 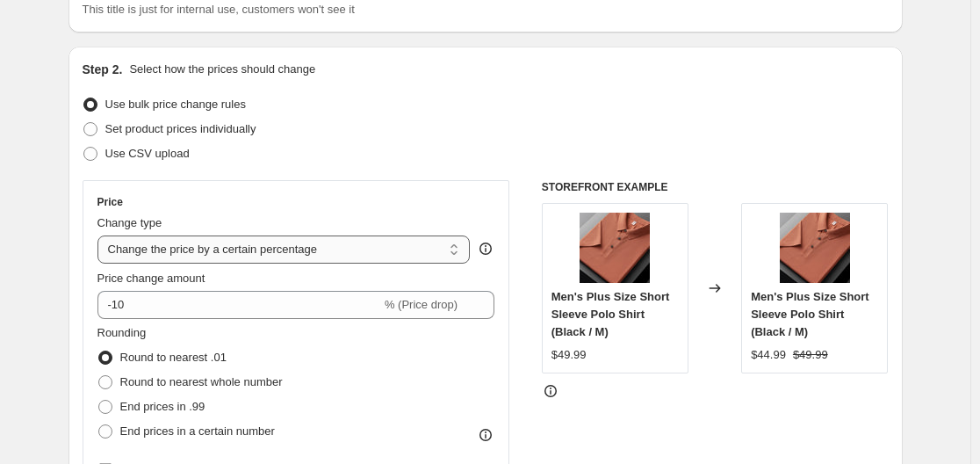 I want to click on span: Use CSV upload, so click(x=147, y=153).